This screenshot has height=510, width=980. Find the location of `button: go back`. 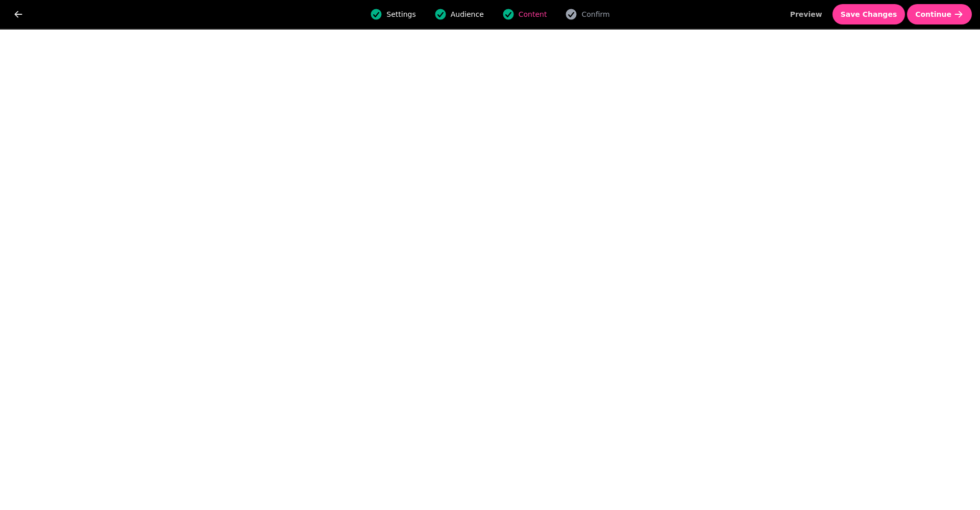

button: go back is located at coordinates (19, 15).